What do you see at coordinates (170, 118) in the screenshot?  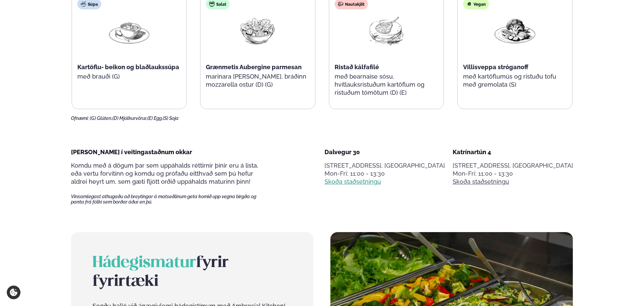 I see `span: (S) Soja` at bounding box center [170, 118].